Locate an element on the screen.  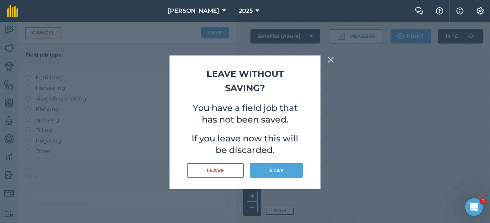
button: Leave is located at coordinates (215, 171).